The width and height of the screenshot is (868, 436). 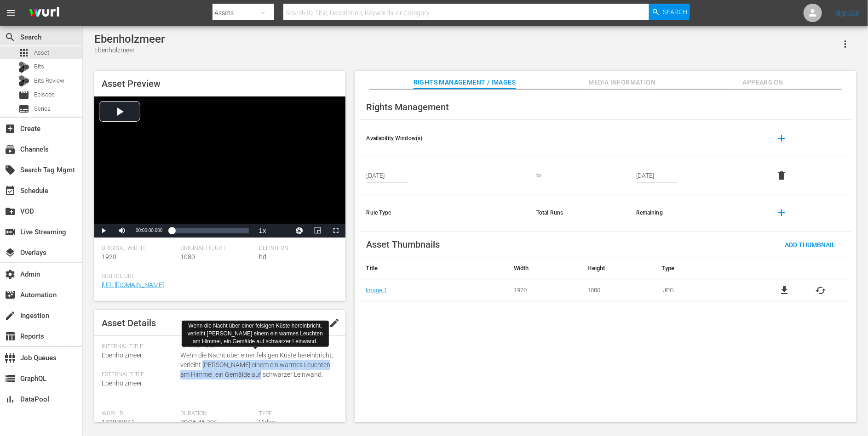 I want to click on button: Search, so click(x=670, y=12).